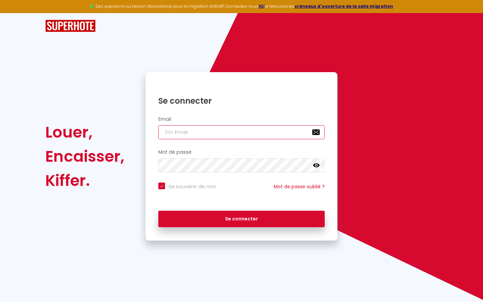 This screenshot has width=483, height=302. Describe the element at coordinates (85, 156) in the screenshot. I see `div: Encaisser,` at that location.